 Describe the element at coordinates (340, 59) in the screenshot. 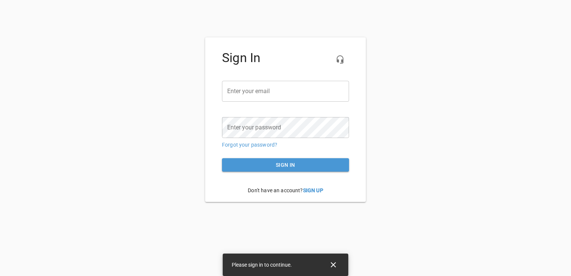

I see `button: Live Chat` at that location.